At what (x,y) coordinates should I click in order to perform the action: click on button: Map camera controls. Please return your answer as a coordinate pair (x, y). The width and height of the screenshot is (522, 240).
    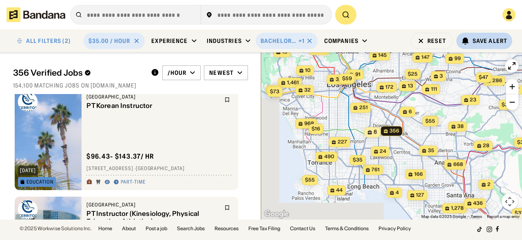
    Looking at the image, I should click on (510, 201).